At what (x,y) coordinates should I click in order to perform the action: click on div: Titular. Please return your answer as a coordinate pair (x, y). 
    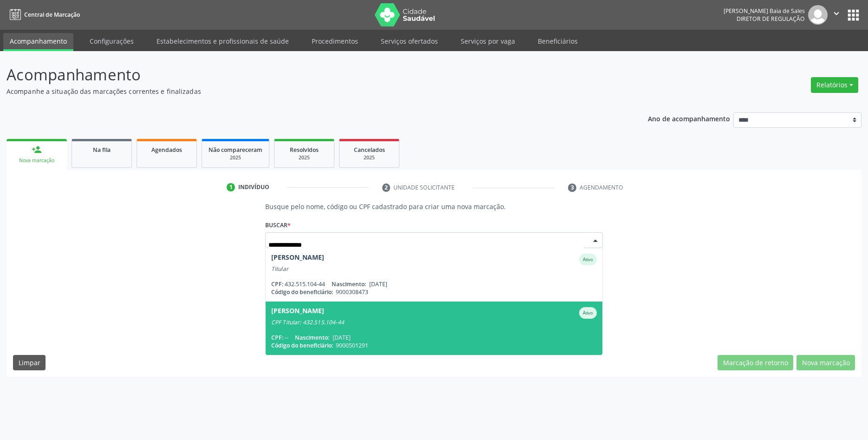
    Looking at the image, I should click on (434, 269).